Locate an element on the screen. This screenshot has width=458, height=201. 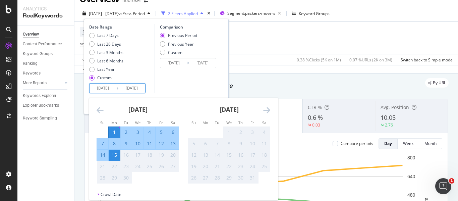
small: We is located at coordinates (138, 122).